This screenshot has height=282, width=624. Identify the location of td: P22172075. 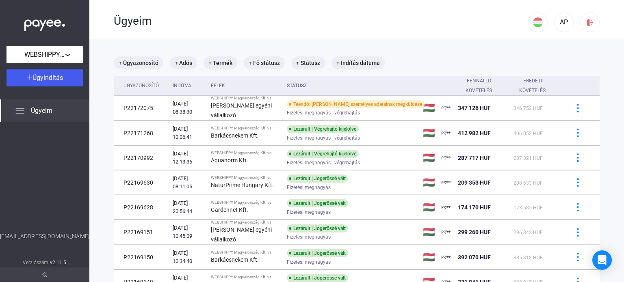
(141, 108).